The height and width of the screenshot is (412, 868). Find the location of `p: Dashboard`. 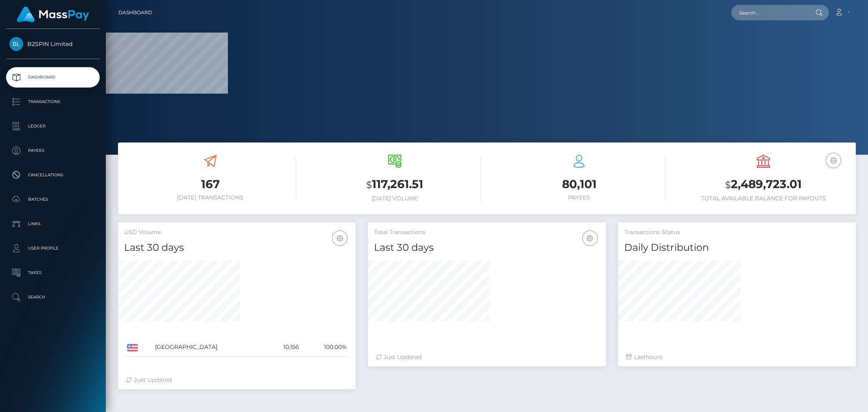

p: Dashboard is located at coordinates (53, 77).